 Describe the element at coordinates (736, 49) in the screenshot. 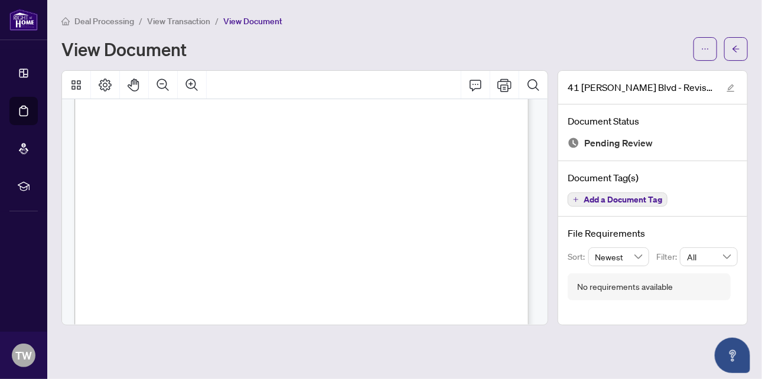

I see `span: arrow-left` at that location.